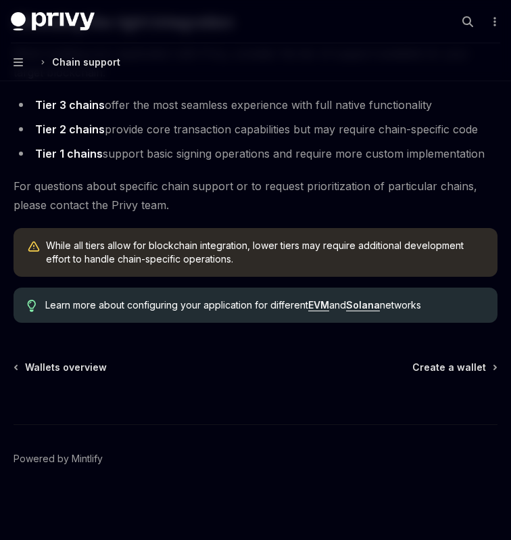 Image resolution: width=511 pixels, height=540 pixels. I want to click on strong: Tier 3 chains, so click(70, 105).